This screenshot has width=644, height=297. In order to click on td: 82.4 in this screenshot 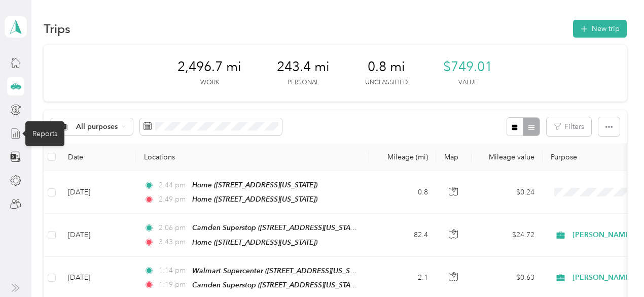, I will do `click(402, 235)`.